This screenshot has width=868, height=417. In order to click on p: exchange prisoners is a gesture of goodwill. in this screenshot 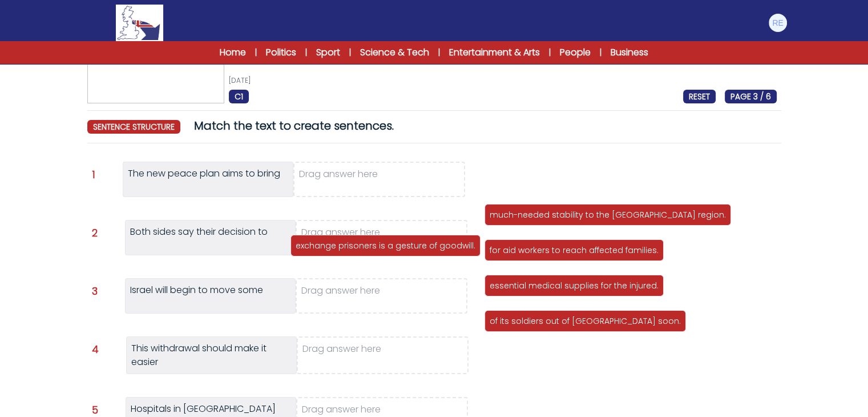, I will do `click(386, 245)`.